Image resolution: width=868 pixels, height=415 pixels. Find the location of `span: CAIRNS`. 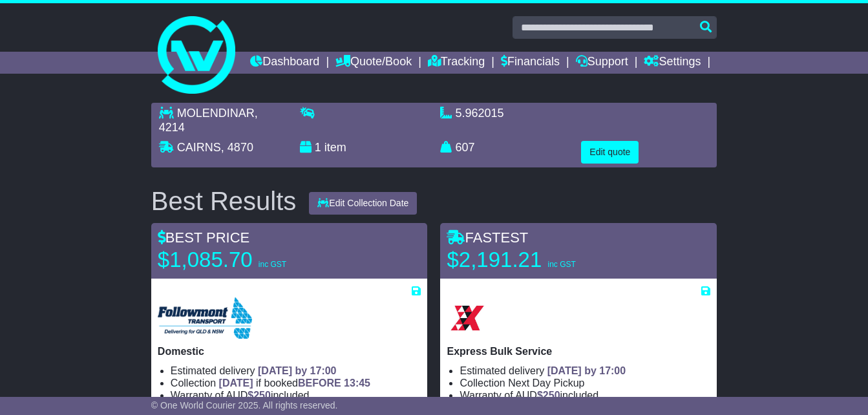

span: CAIRNS is located at coordinates (199, 148).